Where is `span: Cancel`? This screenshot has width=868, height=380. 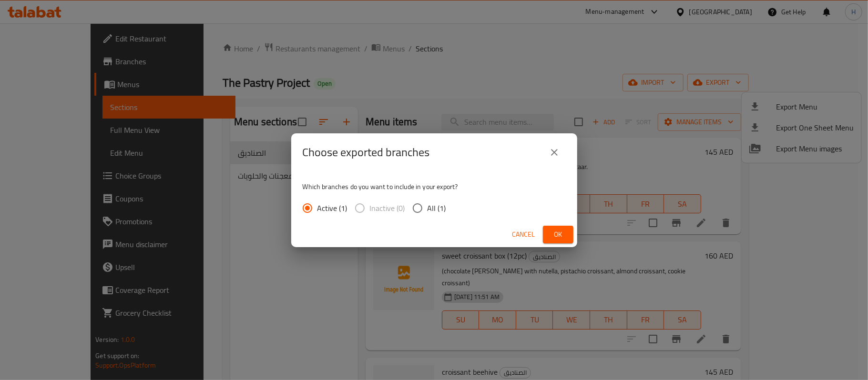
span: Cancel is located at coordinates (524, 235).